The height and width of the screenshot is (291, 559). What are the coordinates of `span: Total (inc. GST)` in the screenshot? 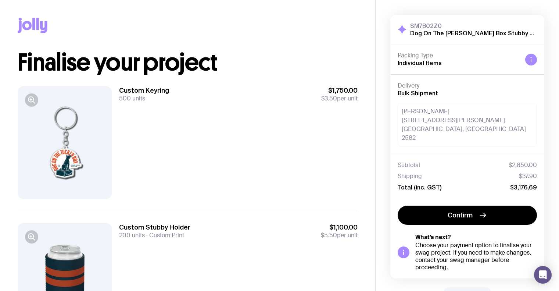 It's located at (419, 187).